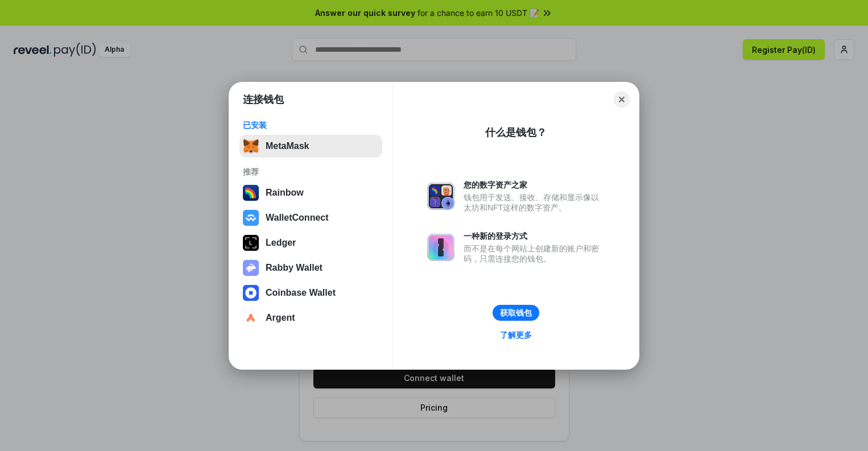 The width and height of the screenshot is (868, 451). What do you see at coordinates (280, 243) in the screenshot?
I see `div: Ledger` at bounding box center [280, 243].